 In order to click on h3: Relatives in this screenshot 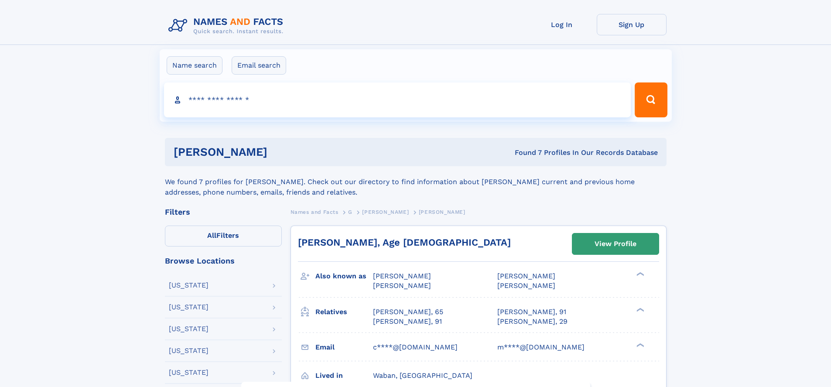, I will do `click(344, 312)`.